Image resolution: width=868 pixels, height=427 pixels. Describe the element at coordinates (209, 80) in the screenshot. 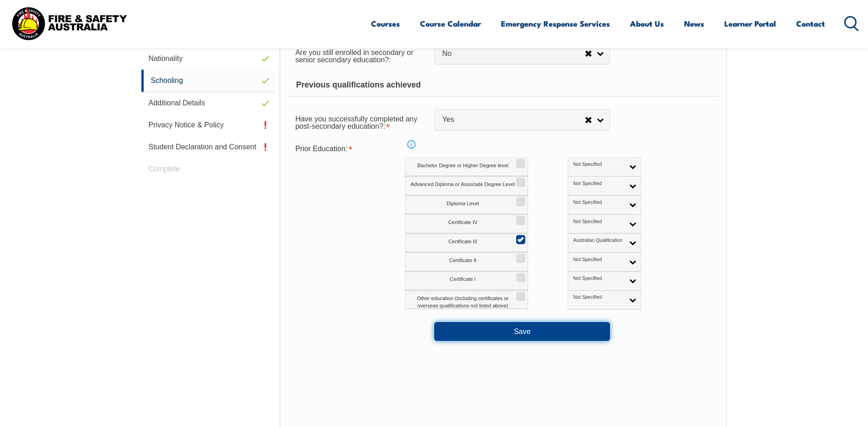

I see `a: Schooling` at that location.